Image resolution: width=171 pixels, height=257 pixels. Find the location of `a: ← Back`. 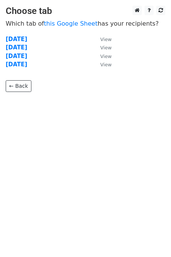

a: ← Back is located at coordinates (18, 86).